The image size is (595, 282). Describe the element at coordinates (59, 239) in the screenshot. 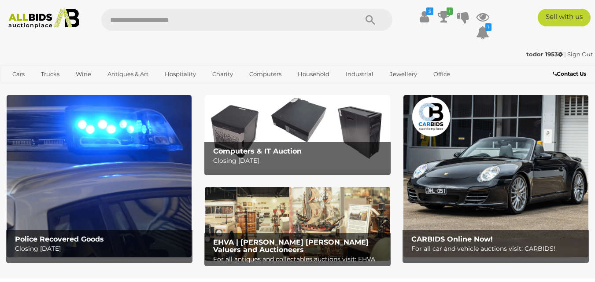

I see `b: Police Recovered Goods` at that location.